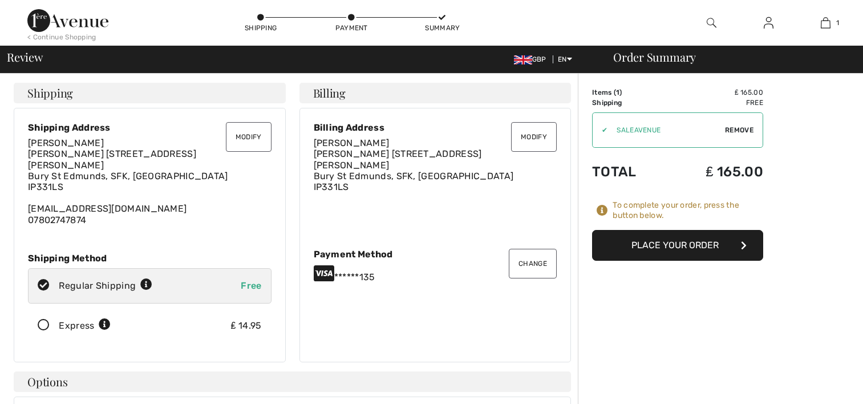  Describe the element at coordinates (149, 127) in the screenshot. I see `div: Shipping Address` at that location.